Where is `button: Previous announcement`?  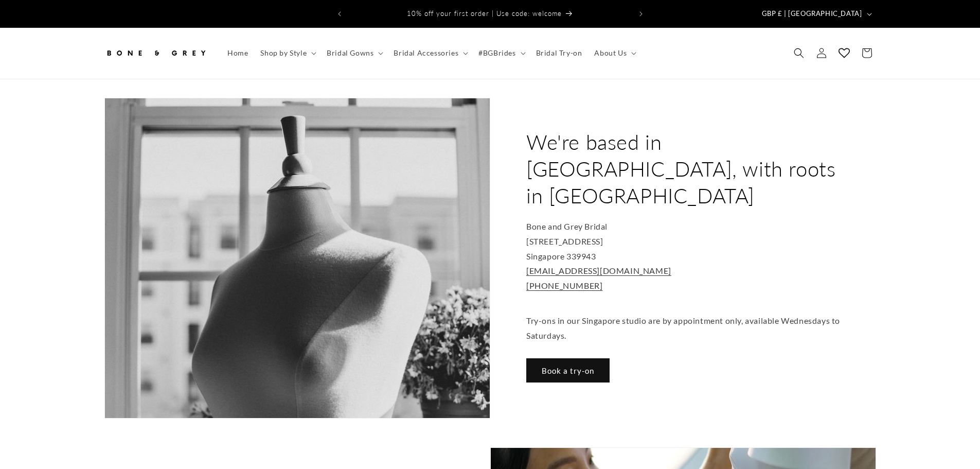 button: Previous announcement is located at coordinates (340, 14).